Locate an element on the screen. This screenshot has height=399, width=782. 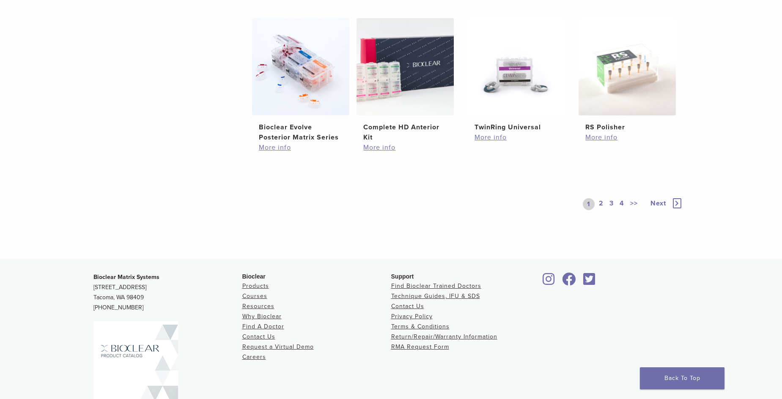
a: Bioclear Evolve Posterior Matrix SeriesBioclear Evolve Posterior Matrix Series is located at coordinates (301, 80).